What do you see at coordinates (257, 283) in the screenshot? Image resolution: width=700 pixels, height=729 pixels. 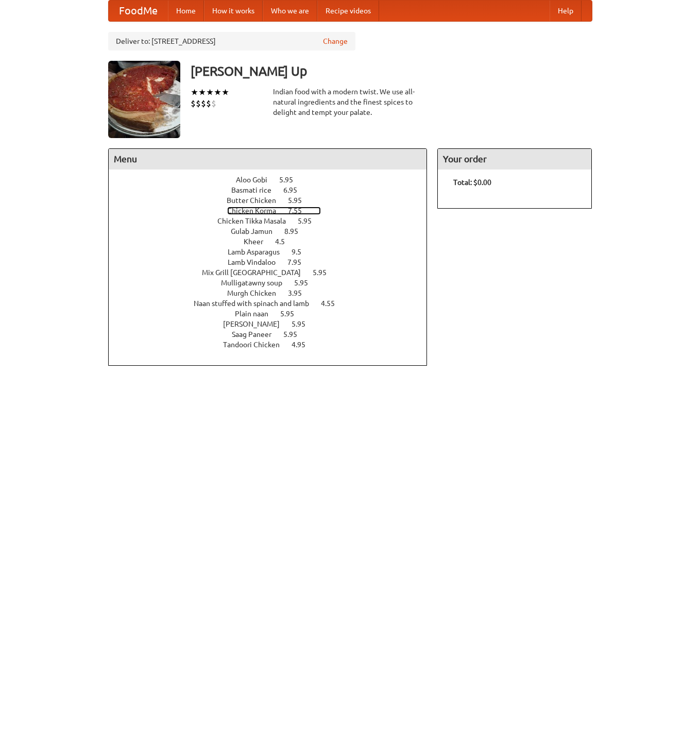 I see `span: Mulligatawny soup` at bounding box center [257, 283].